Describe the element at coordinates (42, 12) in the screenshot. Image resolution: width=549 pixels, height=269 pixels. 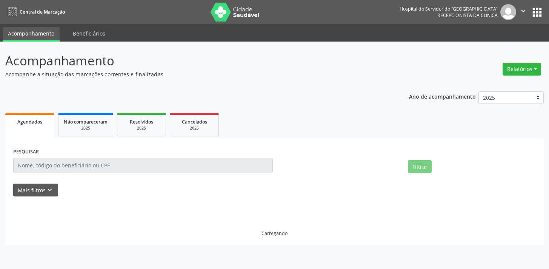
I see `span: Central de Marcação` at that location.